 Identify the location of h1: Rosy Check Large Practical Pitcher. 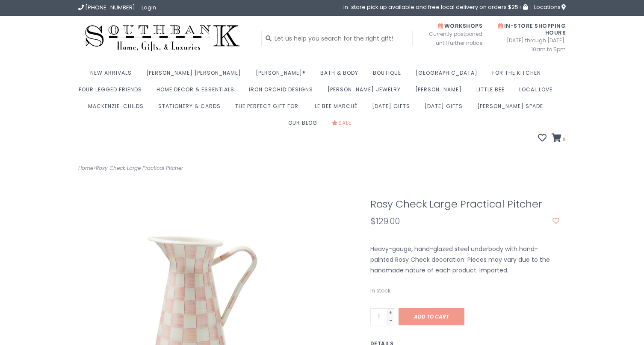
(465, 204).